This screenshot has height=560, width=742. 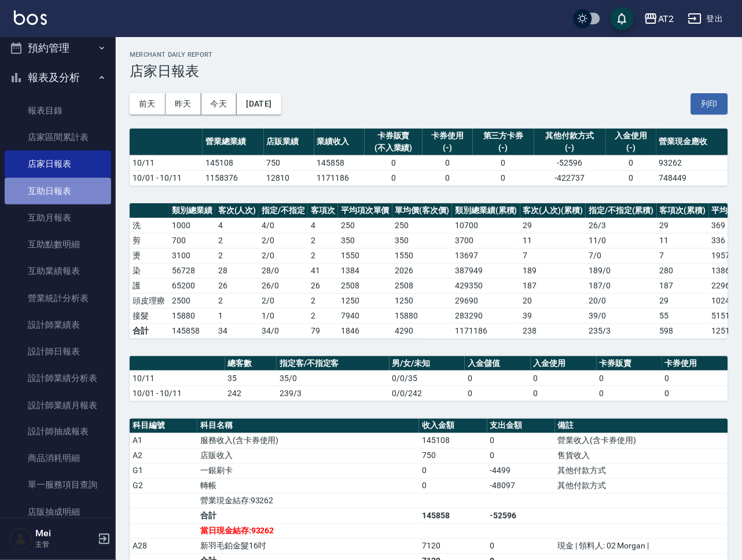 What do you see at coordinates (192, 286) in the screenshot?
I see `td: 65200` at bounding box center [192, 286].